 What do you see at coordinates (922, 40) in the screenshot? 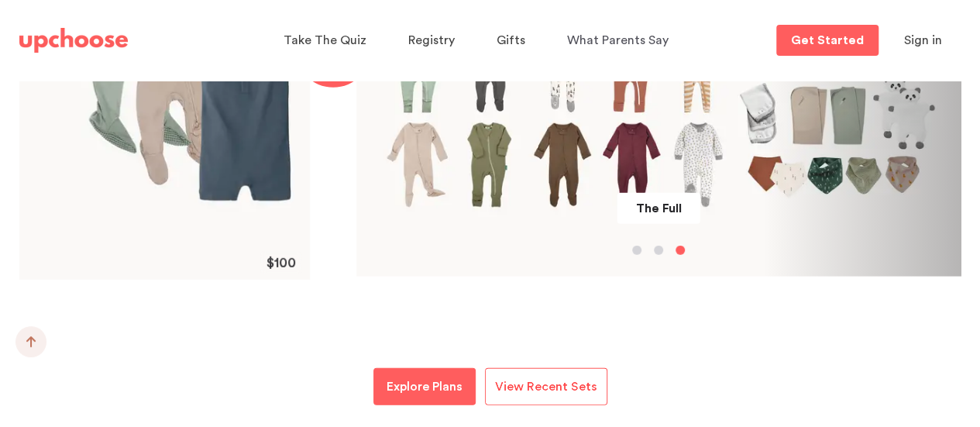
I see `button: Sign in` at bounding box center [922, 40].